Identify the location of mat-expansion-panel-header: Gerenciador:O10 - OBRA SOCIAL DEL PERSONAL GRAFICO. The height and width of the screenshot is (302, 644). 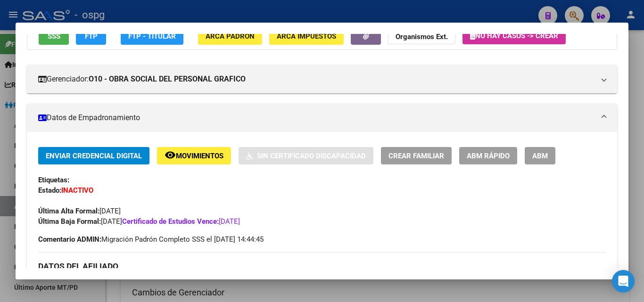
(322, 79).